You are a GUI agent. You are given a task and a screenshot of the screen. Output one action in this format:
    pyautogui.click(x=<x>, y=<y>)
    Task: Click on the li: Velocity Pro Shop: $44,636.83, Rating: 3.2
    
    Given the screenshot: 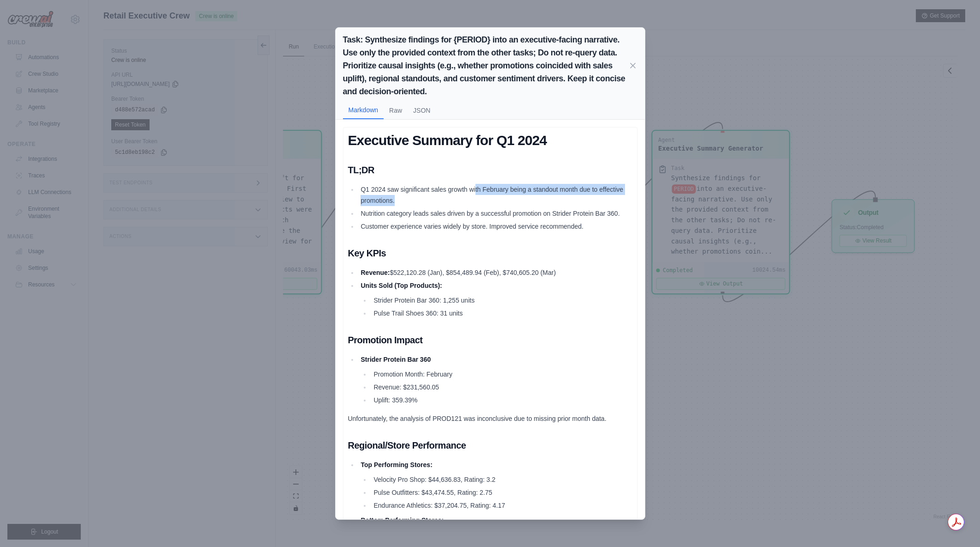 What is the action you would take?
    pyautogui.click(x=501, y=480)
    